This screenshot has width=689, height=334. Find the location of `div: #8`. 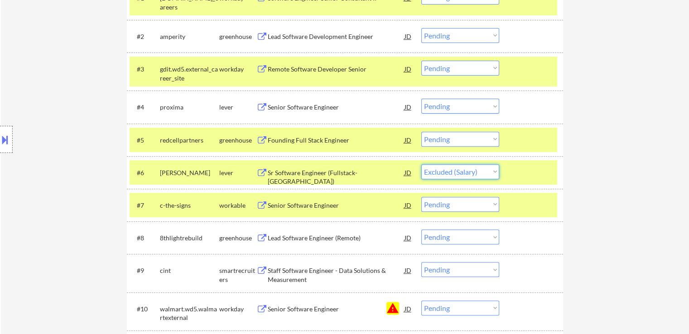

div: #8 is located at coordinates (145, 238).